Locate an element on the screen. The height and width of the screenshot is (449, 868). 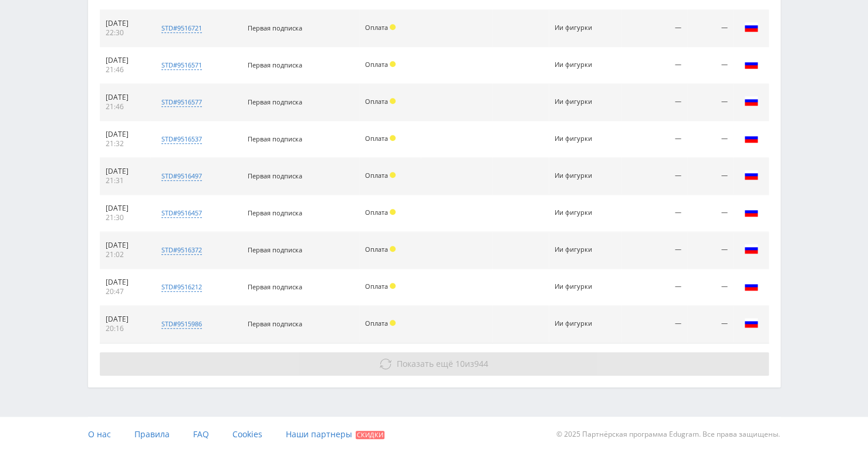
span: О нас is located at coordinates (99, 434).